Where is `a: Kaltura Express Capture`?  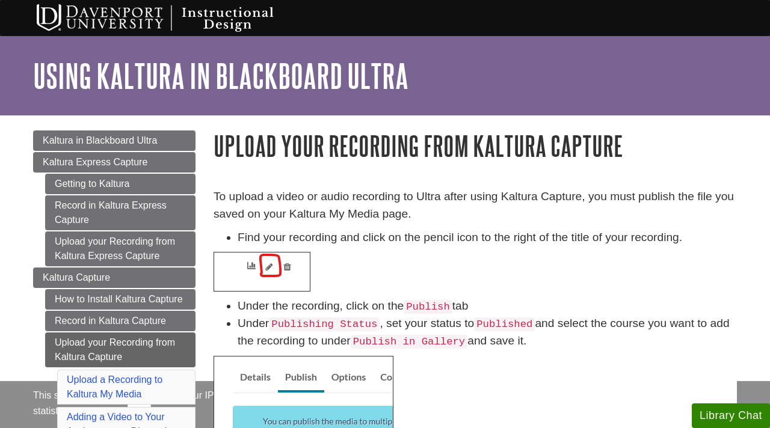 a: Kaltura Express Capture is located at coordinates (114, 162).